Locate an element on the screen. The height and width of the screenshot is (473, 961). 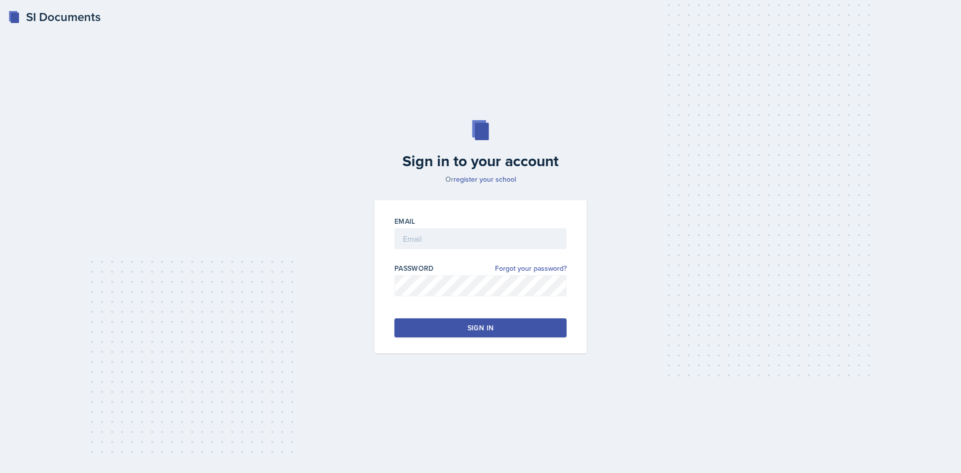
label: Email is located at coordinates (405, 221).